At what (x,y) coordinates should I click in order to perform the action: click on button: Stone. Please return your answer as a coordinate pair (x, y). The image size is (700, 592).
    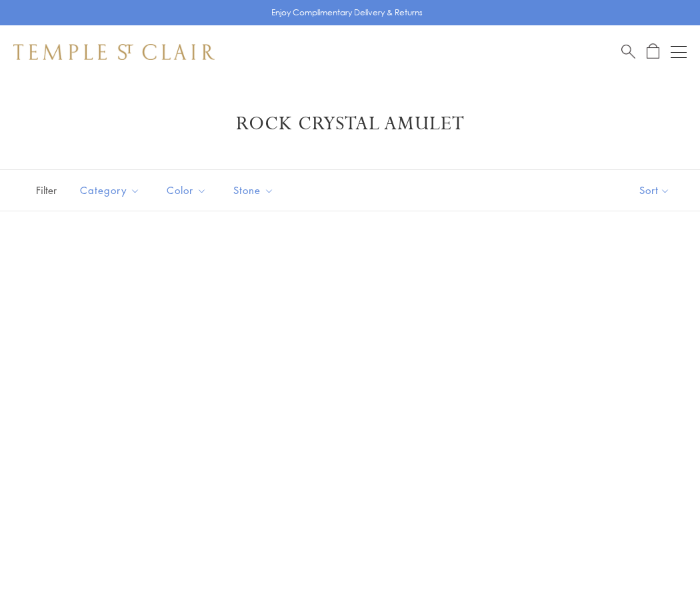
    Looking at the image, I should click on (253, 190).